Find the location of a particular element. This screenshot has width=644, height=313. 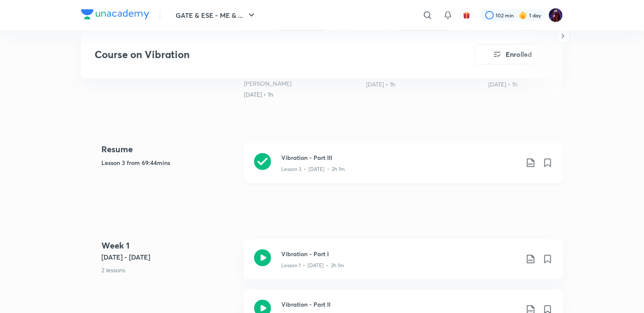

img: streak is located at coordinates (523, 15).